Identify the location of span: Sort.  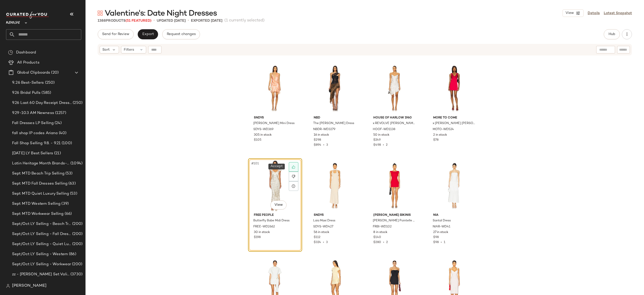
(106, 49).